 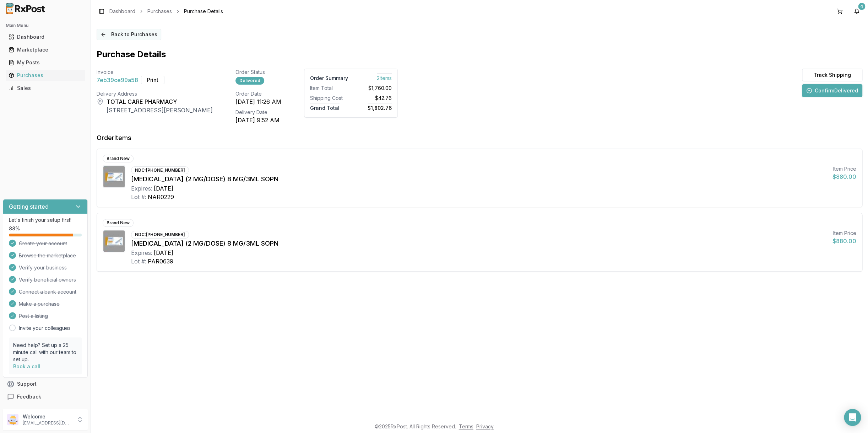 What do you see at coordinates (45, 37) in the screenshot?
I see `button: Dashboard` at bounding box center [45, 37].